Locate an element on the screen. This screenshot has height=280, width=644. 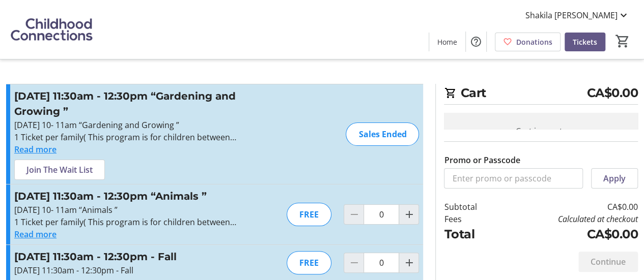
span: Join The Wait List is located at coordinates (60, 170).